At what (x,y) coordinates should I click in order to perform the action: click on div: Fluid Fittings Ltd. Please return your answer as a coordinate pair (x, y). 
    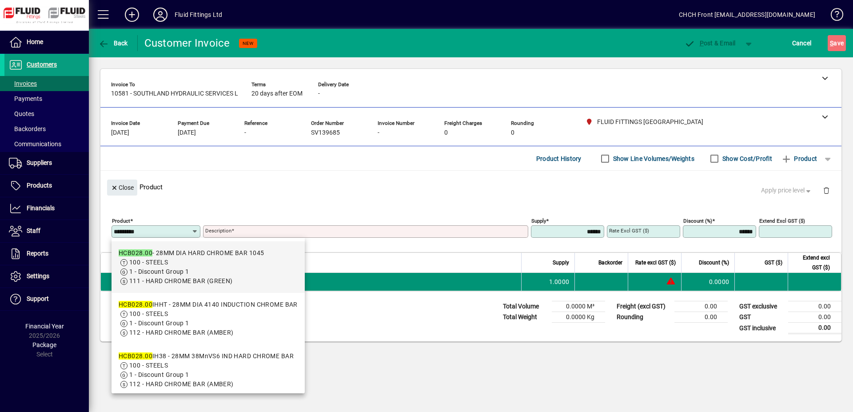
    Looking at the image, I should click on (198, 15).